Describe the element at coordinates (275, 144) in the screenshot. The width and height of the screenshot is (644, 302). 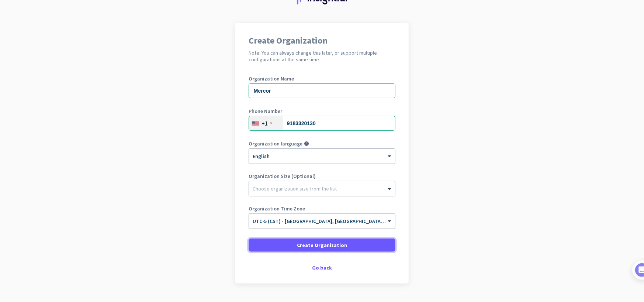
I see `label: Organization language` at that location.